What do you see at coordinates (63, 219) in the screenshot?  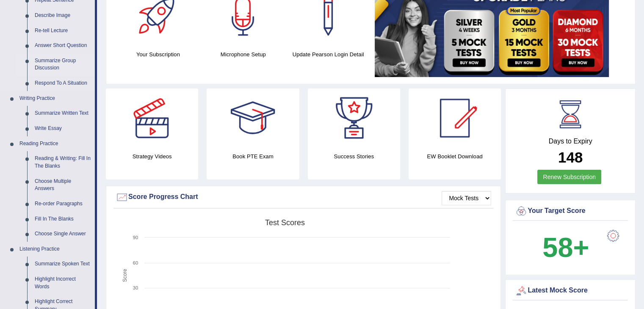 I see `a: Fill In The Blanks` at bounding box center [63, 219].